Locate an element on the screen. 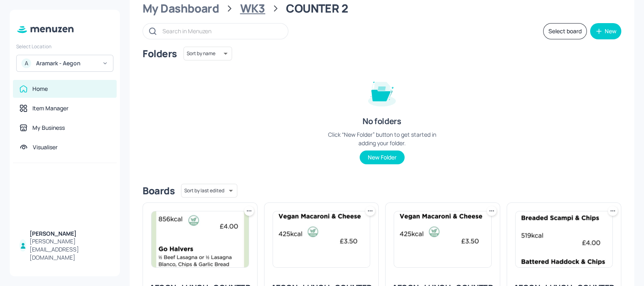  img: 2025-08-10-17548370129275aternhbw7k.jpeg is located at coordinates (200, 240).